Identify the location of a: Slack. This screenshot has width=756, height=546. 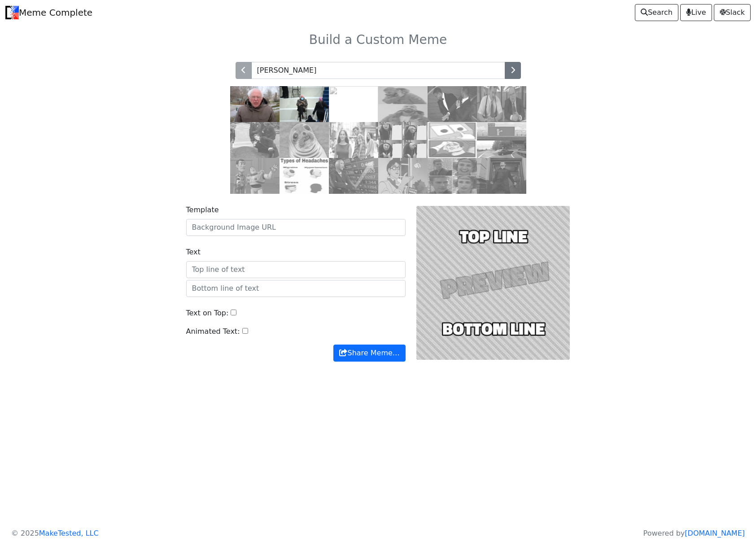
(733, 12).